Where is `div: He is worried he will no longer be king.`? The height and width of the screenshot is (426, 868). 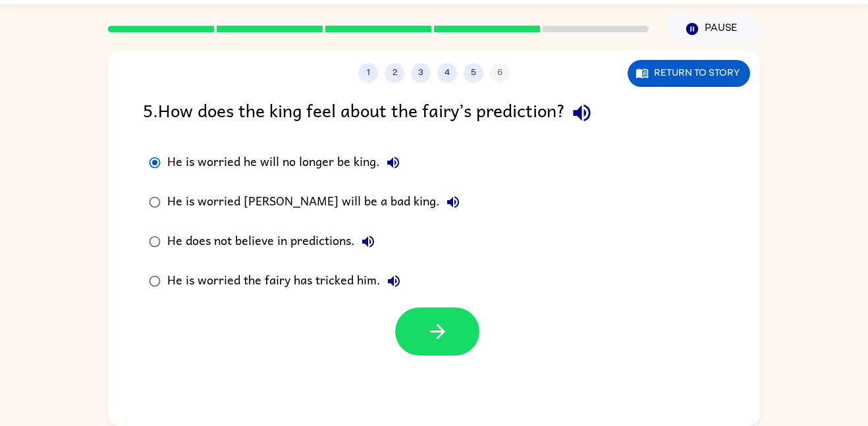
div: He is worried he will no longer be king. is located at coordinates (287, 162).